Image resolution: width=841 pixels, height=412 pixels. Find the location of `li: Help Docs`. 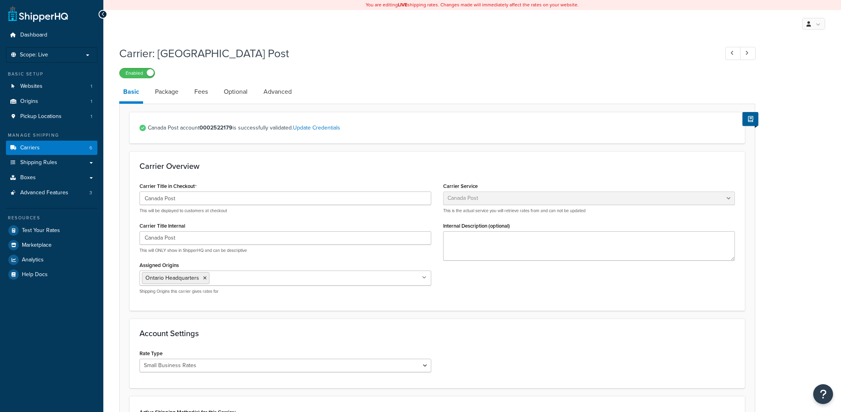

li: Help Docs is located at coordinates (52, 274).